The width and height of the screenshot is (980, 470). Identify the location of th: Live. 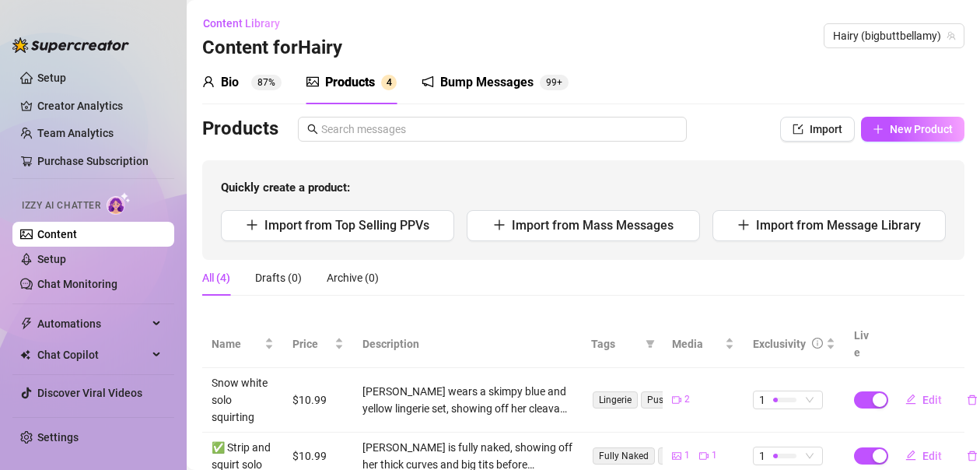
(864, 344).